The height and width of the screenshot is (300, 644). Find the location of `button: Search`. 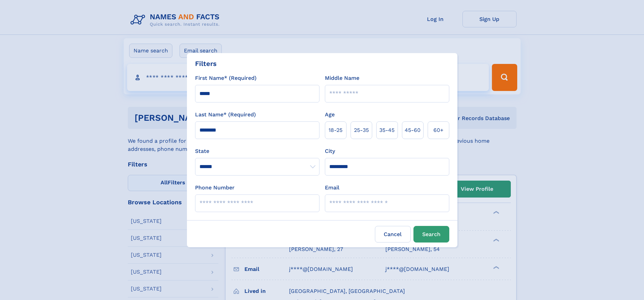

button: Search is located at coordinates (432, 234).